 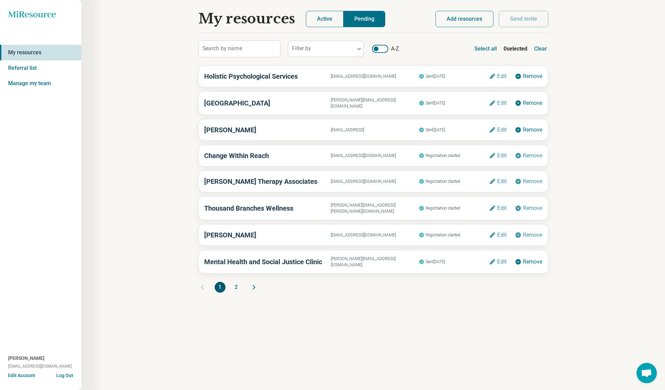 I want to click on b: 0 selected, so click(x=516, y=49).